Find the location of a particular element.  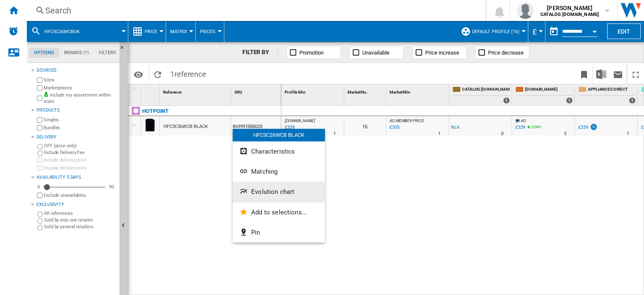

span: Matching is located at coordinates (264, 172).